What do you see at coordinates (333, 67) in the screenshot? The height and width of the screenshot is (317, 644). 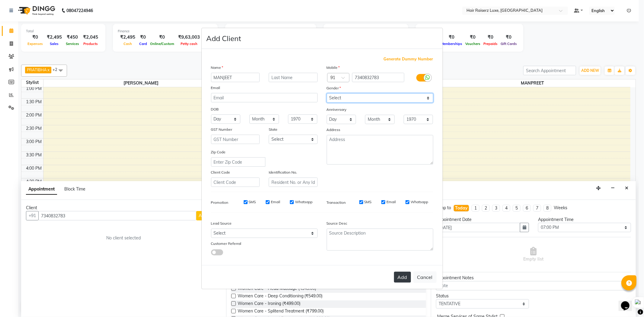 I see `label: Mobile` at bounding box center [333, 67].